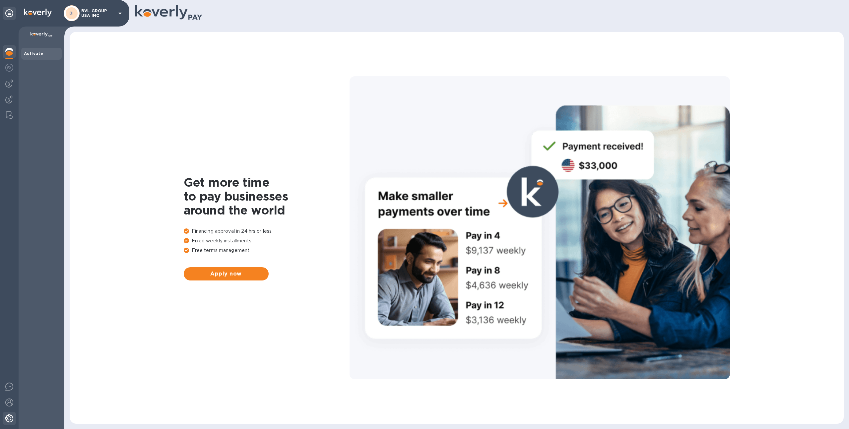  Describe the element at coordinates (266, 196) in the screenshot. I see `h1: Get more time to pay businesses around the world` at that location.